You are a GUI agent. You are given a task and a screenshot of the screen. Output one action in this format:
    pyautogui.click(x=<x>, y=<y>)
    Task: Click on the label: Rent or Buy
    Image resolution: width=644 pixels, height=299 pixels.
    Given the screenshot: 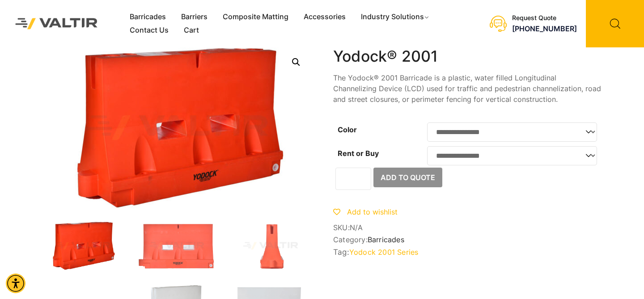 What is the action you would take?
    pyautogui.click(x=358, y=153)
    